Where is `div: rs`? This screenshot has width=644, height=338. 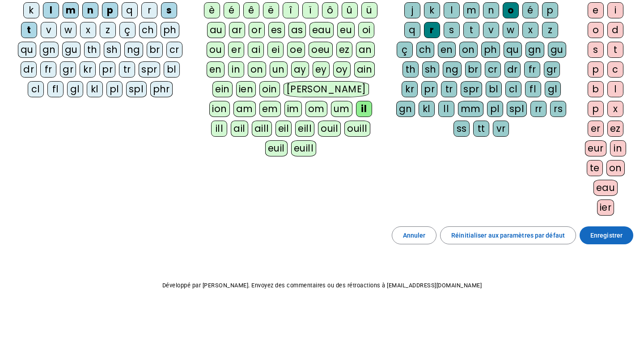 div: rs is located at coordinates (558, 109).